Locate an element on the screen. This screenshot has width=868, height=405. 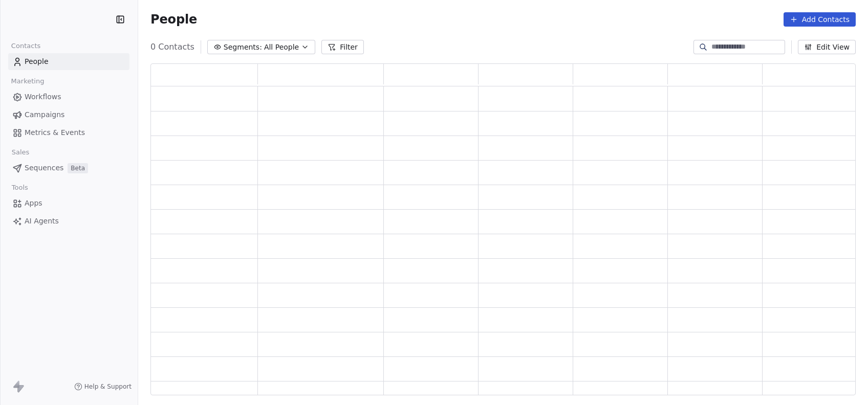
a: Workflows is located at coordinates (69, 97).